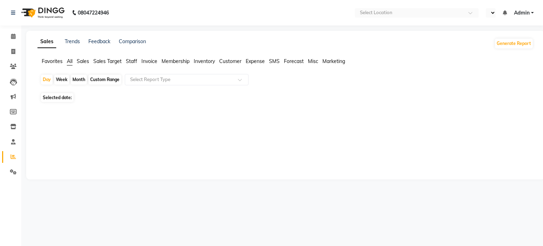  What do you see at coordinates (57, 97) in the screenshot?
I see `span: Selected date:` at bounding box center [57, 97].